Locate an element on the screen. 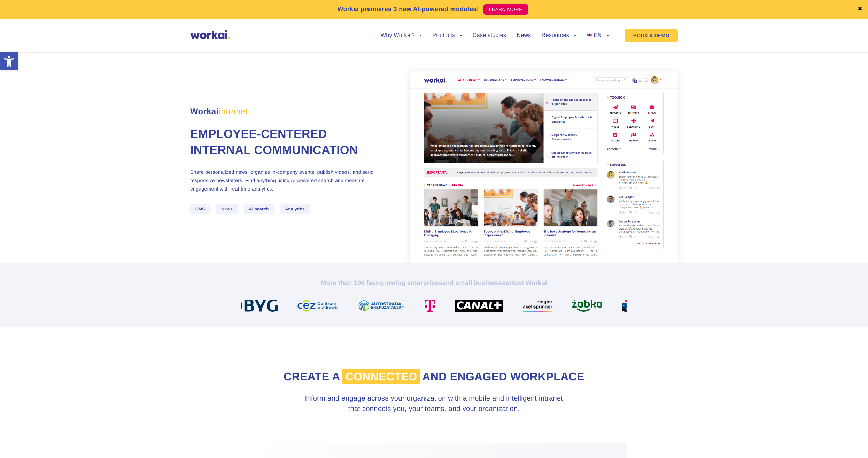  a: News is located at coordinates (523, 36).